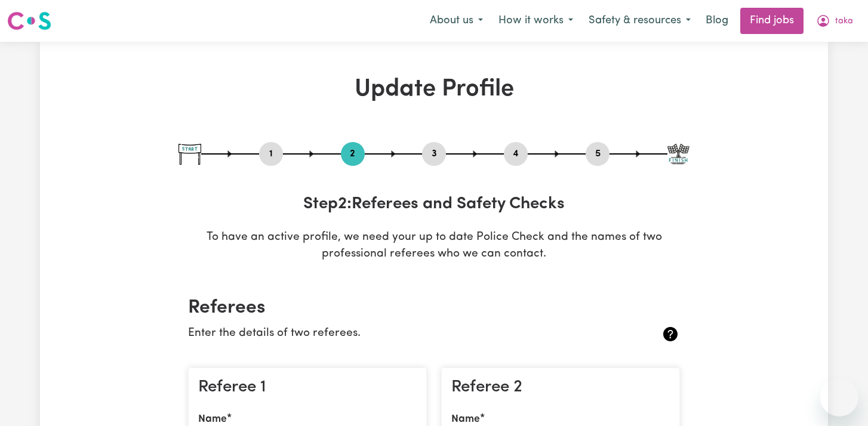  What do you see at coordinates (434, 89) in the screenshot?
I see `h1: Update Profile` at bounding box center [434, 89].